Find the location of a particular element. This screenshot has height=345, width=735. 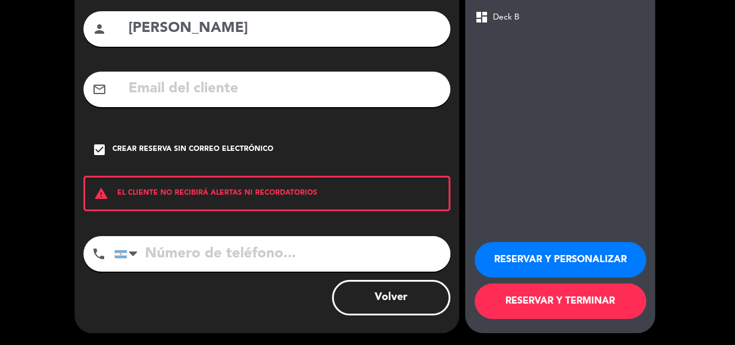

i: warning is located at coordinates (101, 193).